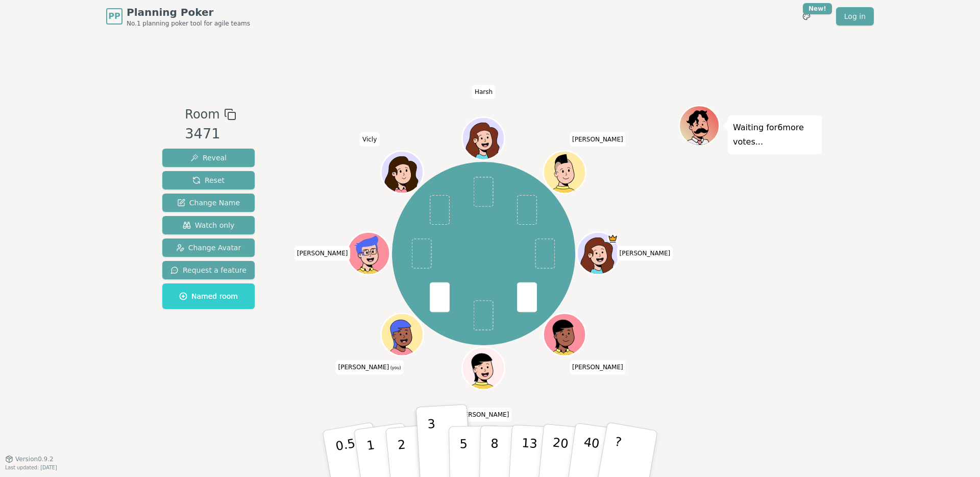 This screenshot has width=980, height=477. Describe the element at coordinates (114, 17) in the screenshot. I see `span: PP` at that location.